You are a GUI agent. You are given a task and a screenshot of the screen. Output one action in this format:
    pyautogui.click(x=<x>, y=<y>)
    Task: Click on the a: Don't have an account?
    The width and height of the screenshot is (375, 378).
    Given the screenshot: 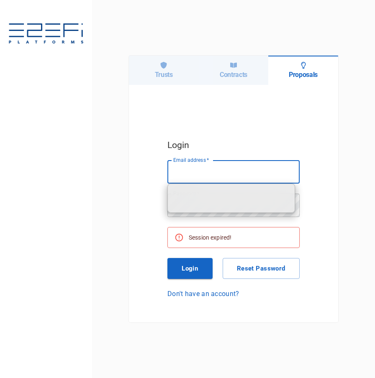 What is the action you would take?
    pyautogui.click(x=234, y=294)
    